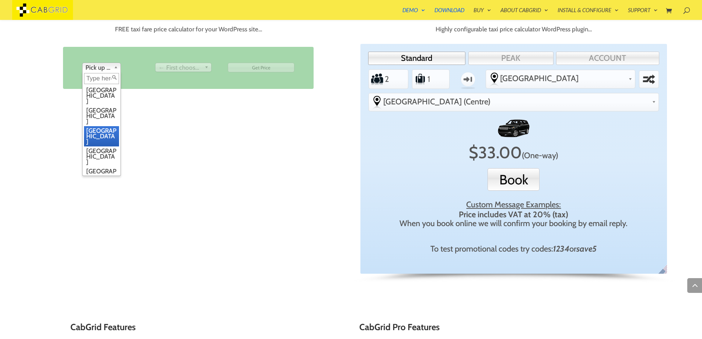 This screenshot has width=702, height=339. I want to click on p: FREE taxi fare price calculator for your WordPress site…, so click(188, 29).